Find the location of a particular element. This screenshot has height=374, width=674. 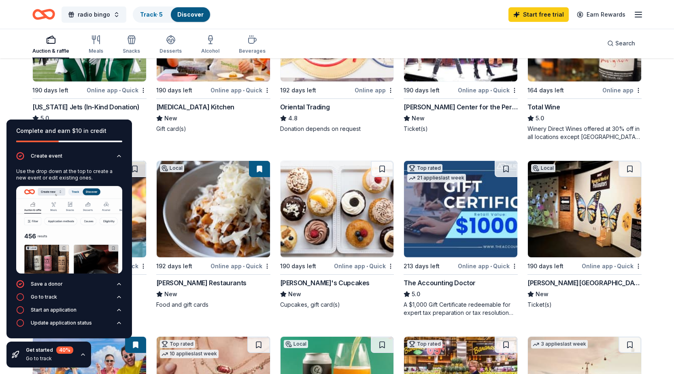

a: Earn Rewards is located at coordinates (601, 15).